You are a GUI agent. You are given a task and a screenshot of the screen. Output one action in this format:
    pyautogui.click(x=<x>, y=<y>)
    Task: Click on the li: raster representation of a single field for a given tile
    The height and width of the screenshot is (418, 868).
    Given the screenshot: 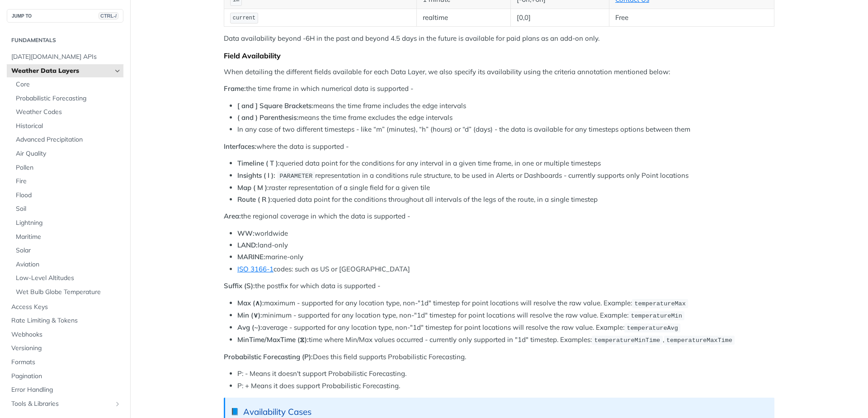 What is the action you would take?
    pyautogui.click(x=506, y=188)
    